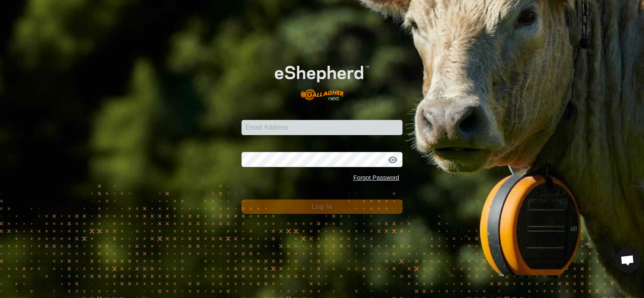 Image resolution: width=644 pixels, height=298 pixels. Describe the element at coordinates (322, 128) in the screenshot. I see `input: Email Address` at that location.